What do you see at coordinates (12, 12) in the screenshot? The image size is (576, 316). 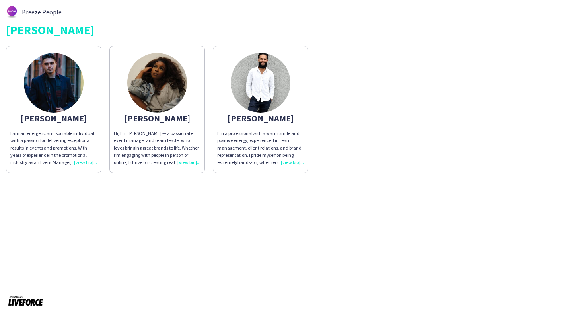 I see `img: thumb-62876bd588459.png` at bounding box center [12, 12].